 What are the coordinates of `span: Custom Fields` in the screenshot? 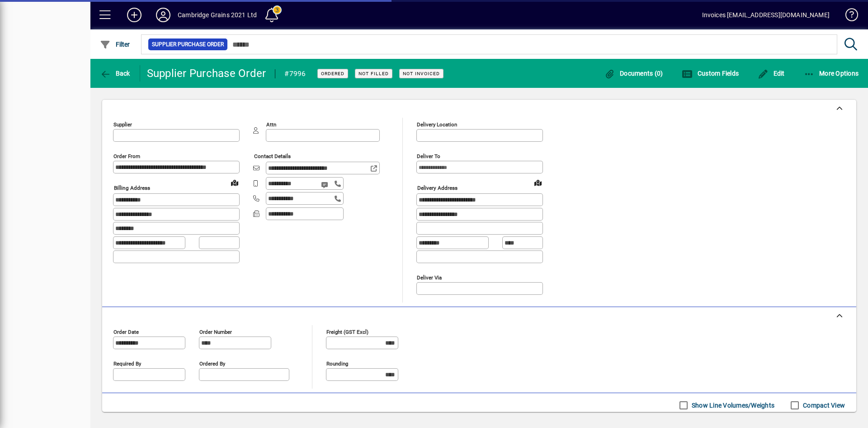 It's located at (710, 74).